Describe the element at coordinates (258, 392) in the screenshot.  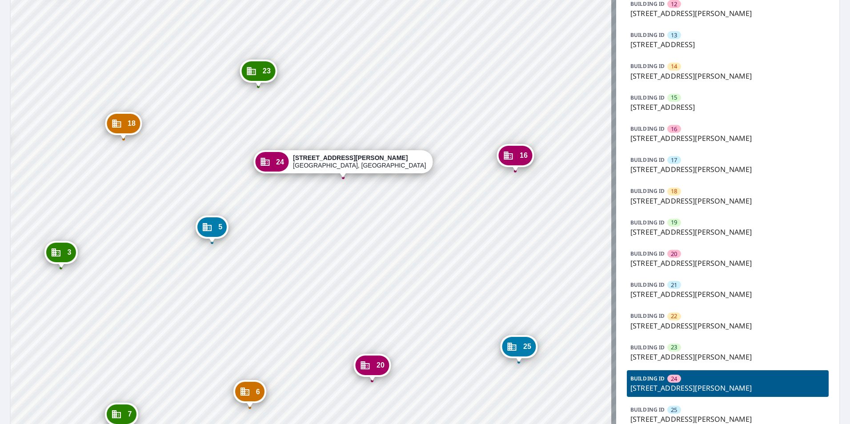
I see `span: 6` at that location.